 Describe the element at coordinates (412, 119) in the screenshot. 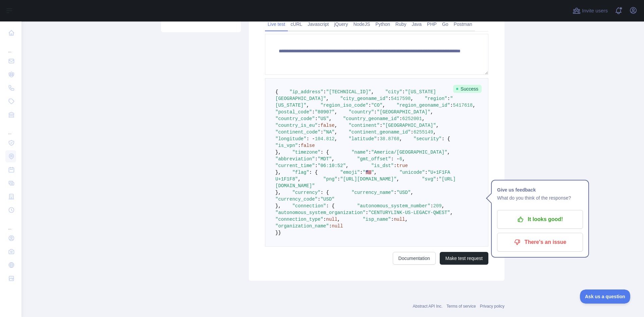

I see `span: 6252001` at that location.